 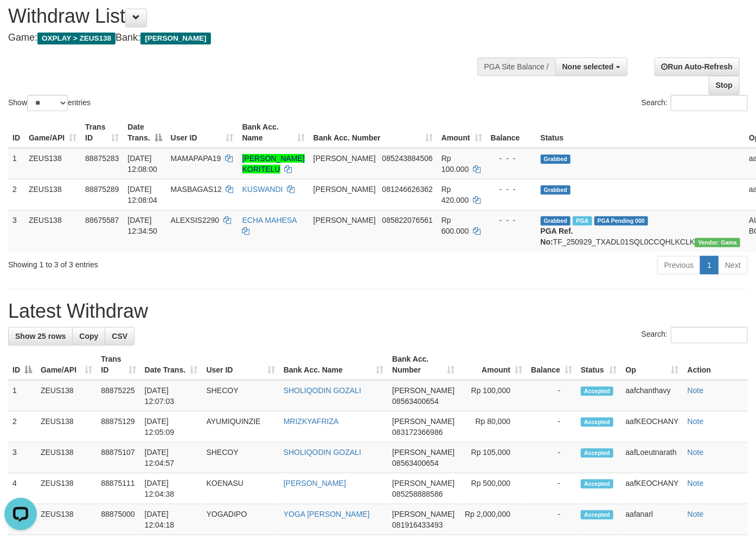 What do you see at coordinates (492, 519) in the screenshot?
I see `td: Rp 2,000,000` at bounding box center [492, 519].